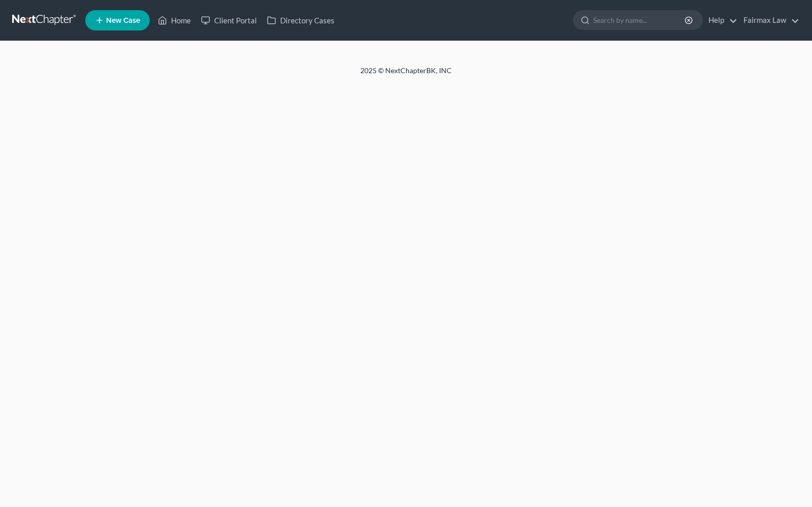  I want to click on a: Home, so click(174, 21).